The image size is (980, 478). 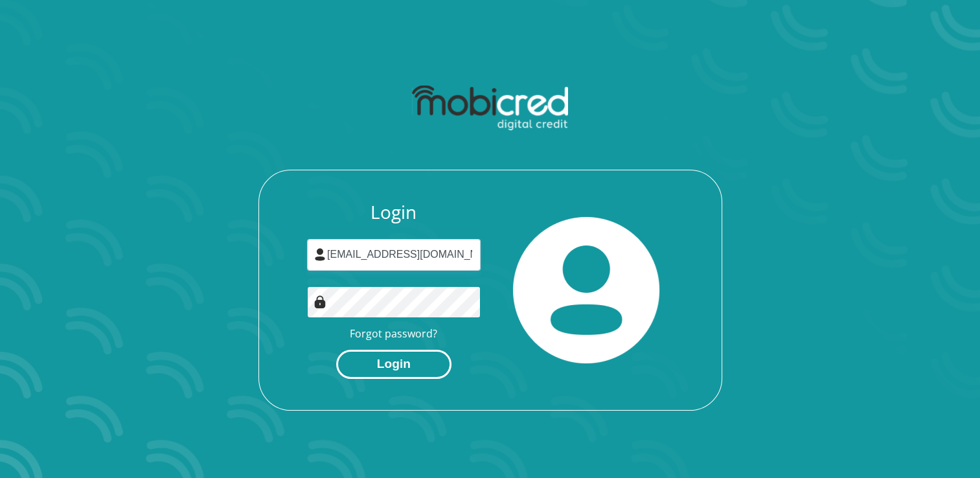 I want to click on img: mobicred logo, so click(x=490, y=108).